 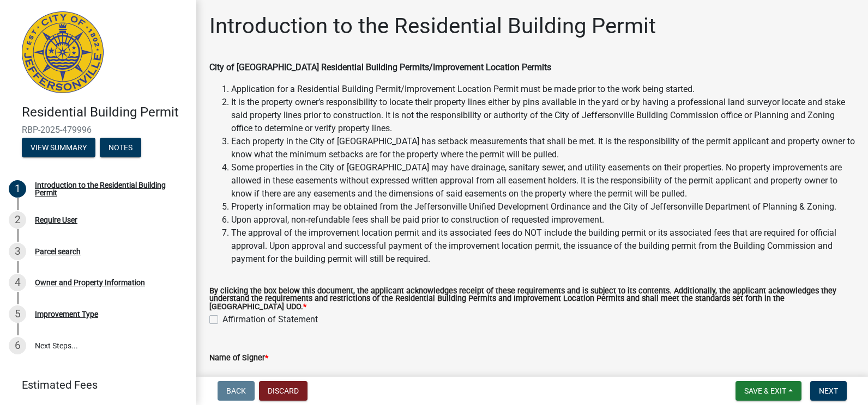 I want to click on span: Save & Exit, so click(x=765, y=391).